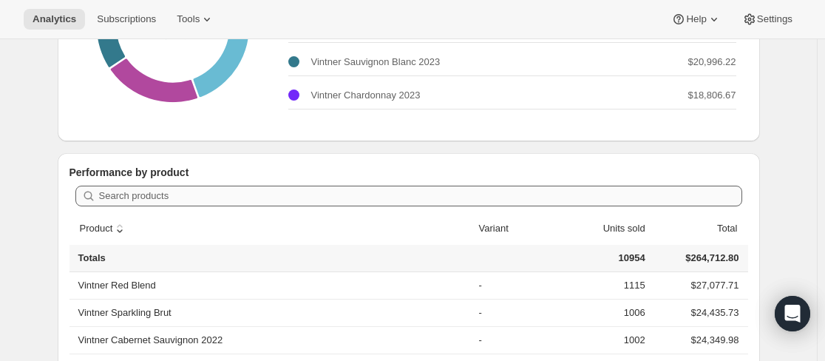 Image resolution: width=825 pixels, height=361 pixels. What do you see at coordinates (272, 312) in the screenshot?
I see `th: Vintner Sparkling Brut` at bounding box center [272, 312].